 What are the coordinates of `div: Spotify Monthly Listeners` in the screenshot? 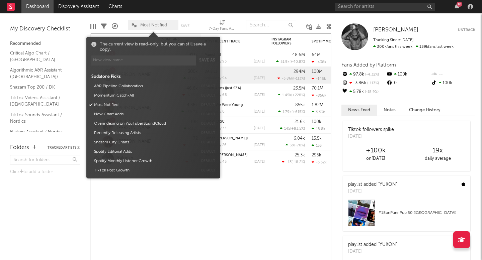 It's located at (337, 42).